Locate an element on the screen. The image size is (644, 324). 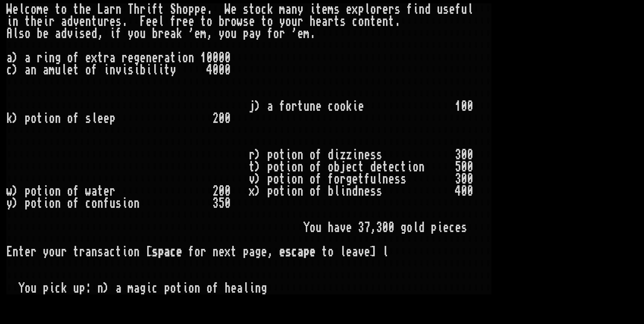
div: T is located at coordinates (131, 9).